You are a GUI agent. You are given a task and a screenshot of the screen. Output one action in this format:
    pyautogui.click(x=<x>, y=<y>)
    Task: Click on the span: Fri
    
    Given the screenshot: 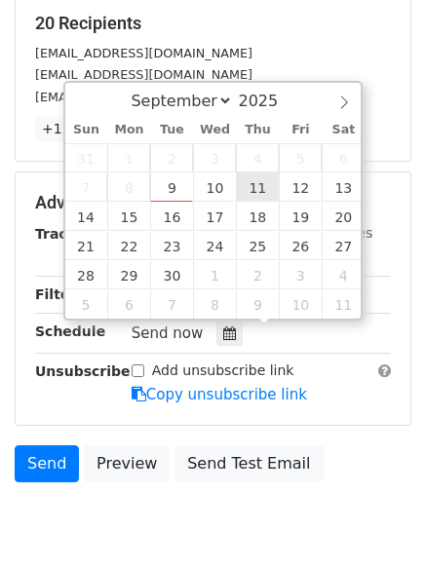 What is the action you would take?
    pyautogui.click(x=300, y=130)
    